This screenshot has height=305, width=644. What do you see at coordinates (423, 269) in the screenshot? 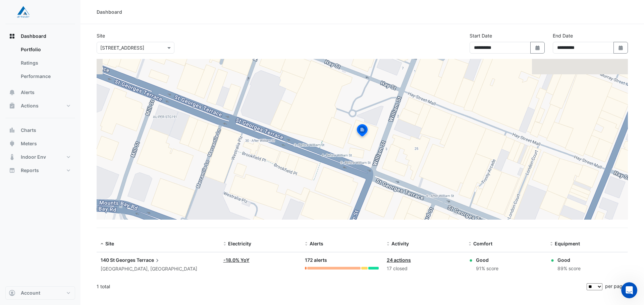
I see `div: 17 closed` at bounding box center [423, 269].